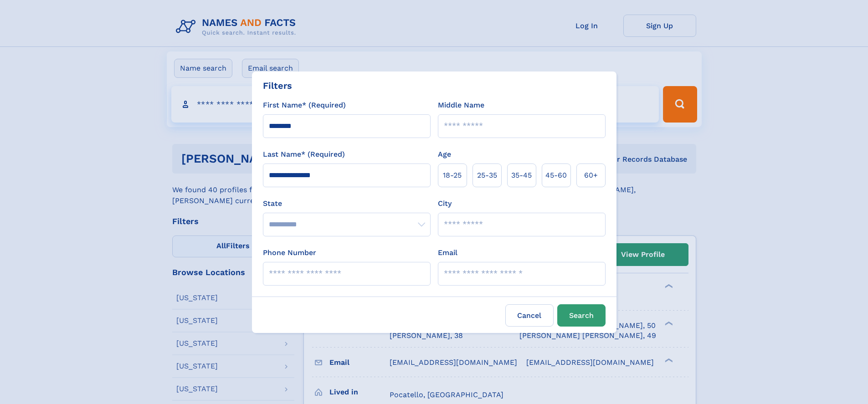 This screenshot has width=868, height=404. Describe the element at coordinates (277, 86) in the screenshot. I see `div: Filters` at that location.